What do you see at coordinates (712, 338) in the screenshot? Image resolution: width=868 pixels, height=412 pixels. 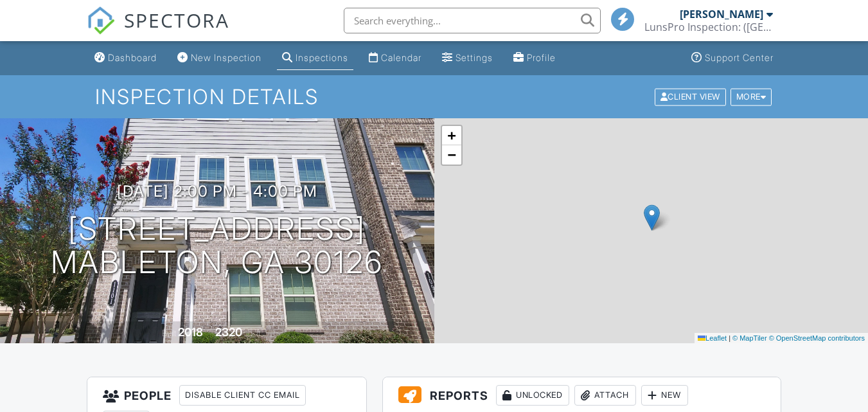 I see `a: Leaflet` at bounding box center [712, 338].